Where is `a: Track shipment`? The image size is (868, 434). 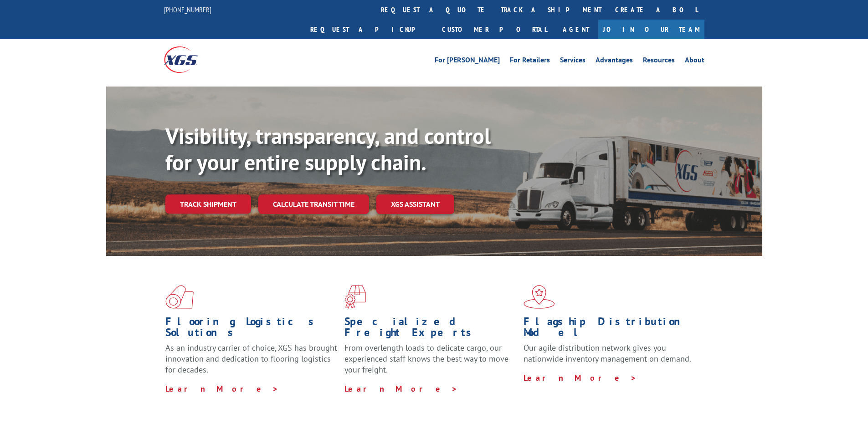 a: Track shipment is located at coordinates (208, 204).